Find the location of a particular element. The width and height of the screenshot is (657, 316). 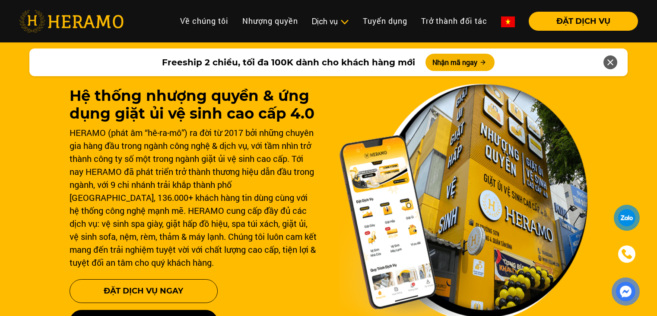

a: Tuyển dụng is located at coordinates (385, 21).